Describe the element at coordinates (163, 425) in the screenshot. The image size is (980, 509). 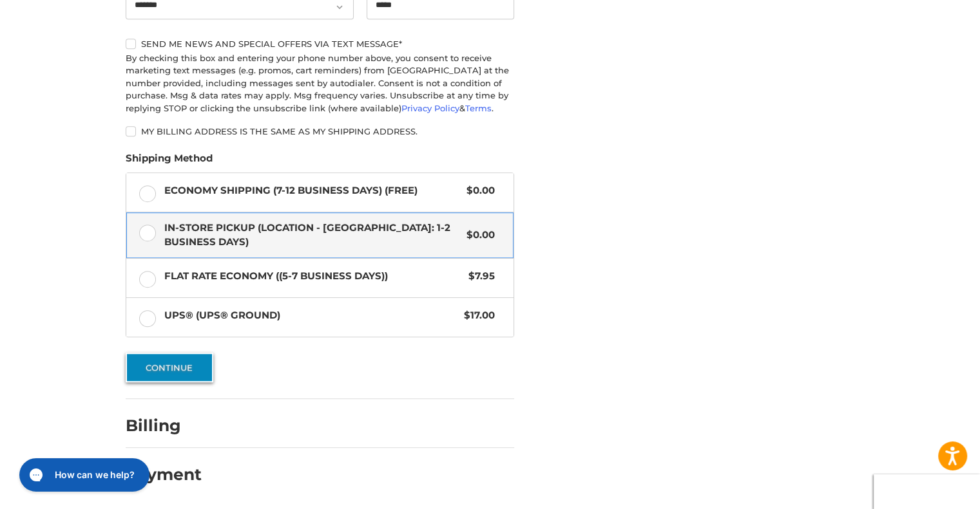
I see `h2: Billing` at that location.